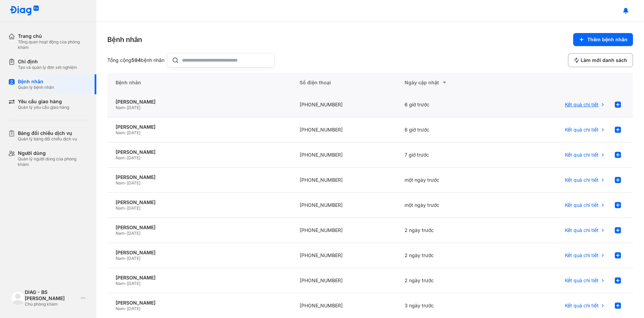 Image resolution: width=644 pixels, height=318 pixels. I want to click on span: Làm mới danh sách, so click(603, 60).